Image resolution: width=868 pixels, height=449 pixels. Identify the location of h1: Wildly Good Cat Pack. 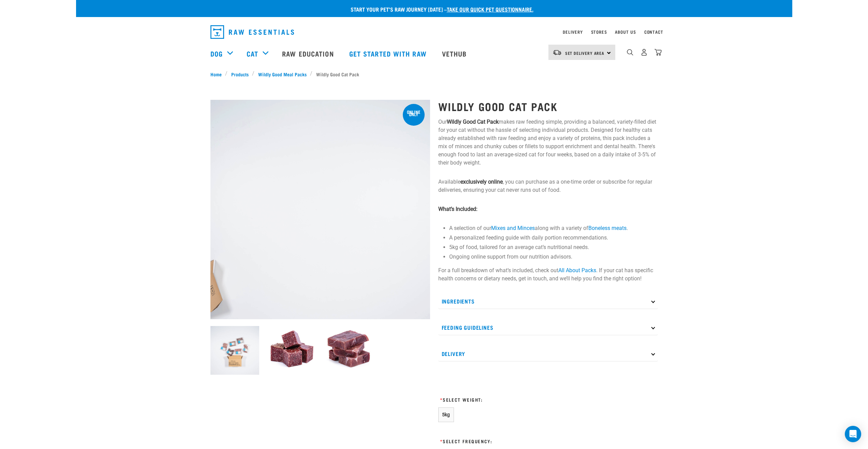
(548, 106).